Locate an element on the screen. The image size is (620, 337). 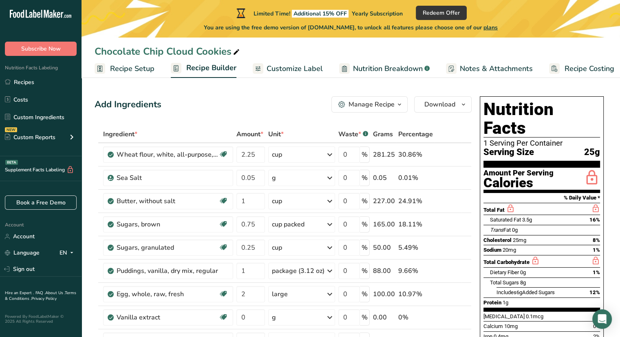
div: NEW is located at coordinates (11, 130).